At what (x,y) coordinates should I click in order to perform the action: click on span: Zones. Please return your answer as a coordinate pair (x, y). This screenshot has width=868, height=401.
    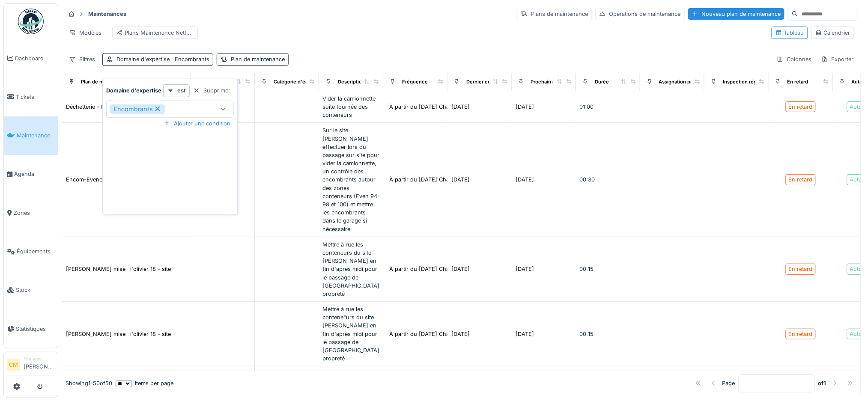
    Looking at the image, I should click on (34, 213).